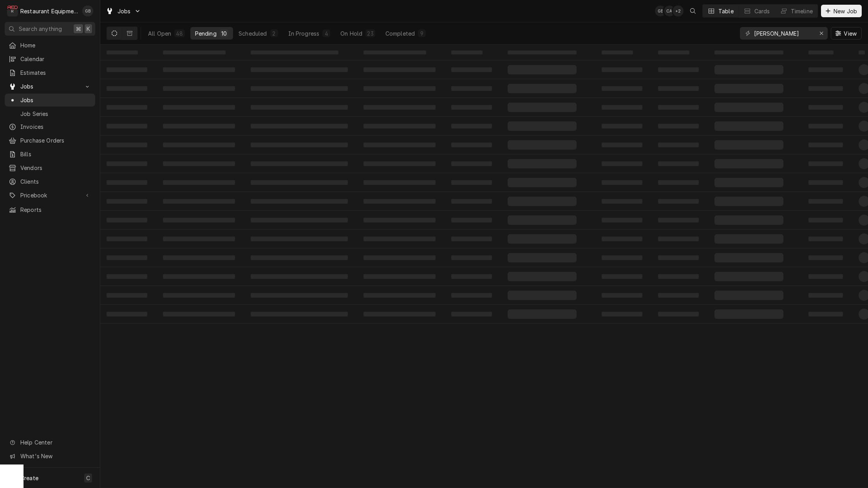 This screenshot has height=488, width=868. Describe the element at coordinates (670, 11) in the screenshot. I see `div: CA` at that location.